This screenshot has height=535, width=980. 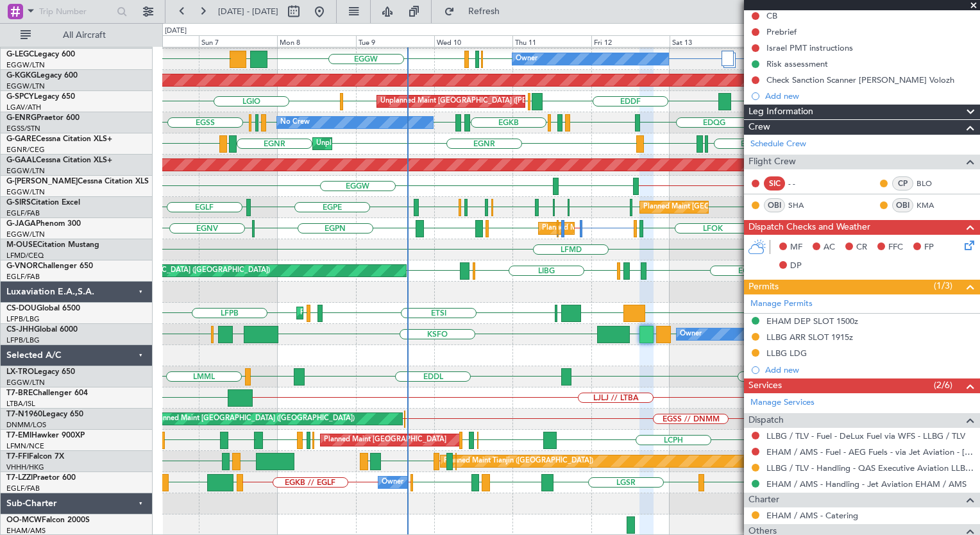 I want to click on span: Flight Crew, so click(x=772, y=162).